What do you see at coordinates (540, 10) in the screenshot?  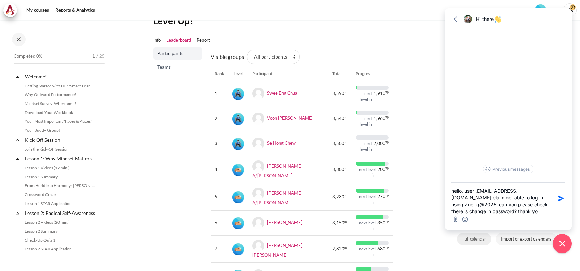 I see `div: Level #1` at bounding box center [540, 10].